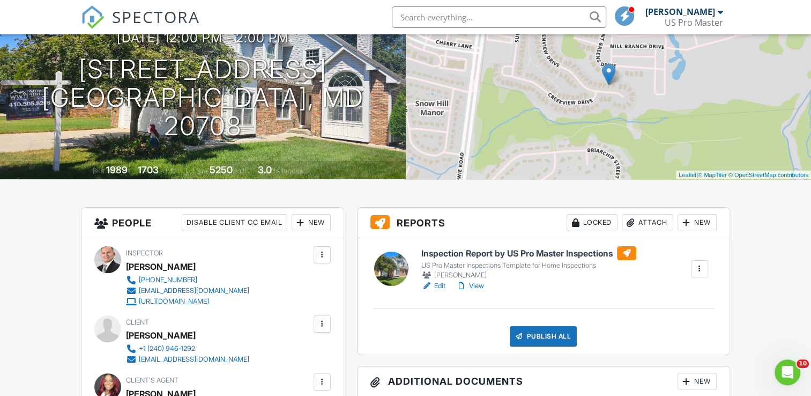  What do you see at coordinates (144, 253) in the screenshot?
I see `span: Inspector` at bounding box center [144, 253].